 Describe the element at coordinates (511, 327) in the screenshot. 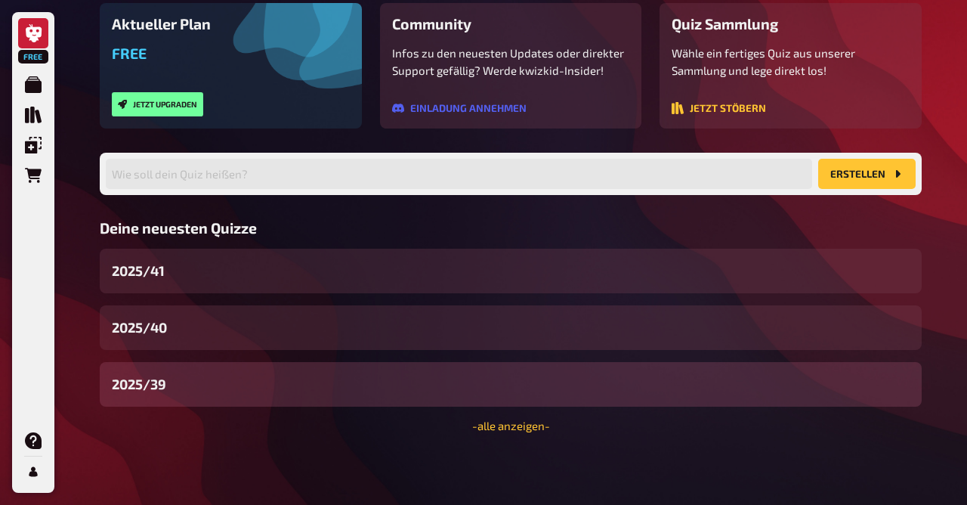

I see `a: 2025/40` at that location.